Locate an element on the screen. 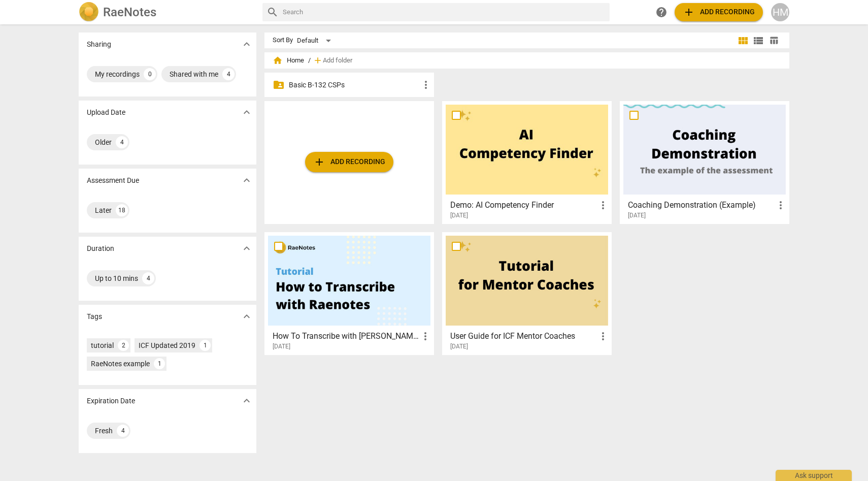 This screenshot has width=868, height=481. div: 2 is located at coordinates (124, 345).